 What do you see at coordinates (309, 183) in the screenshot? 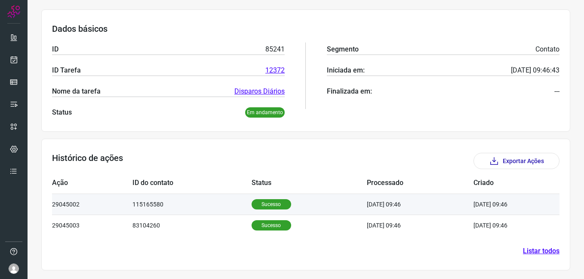
I see `td: Status` at bounding box center [309, 183].